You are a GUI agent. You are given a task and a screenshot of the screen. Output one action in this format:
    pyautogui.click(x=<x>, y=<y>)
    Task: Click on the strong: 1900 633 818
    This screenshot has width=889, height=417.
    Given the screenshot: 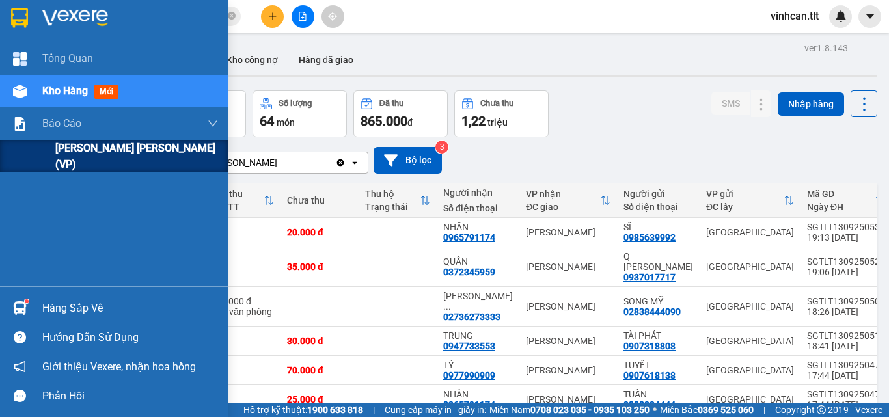 What is the action you would take?
    pyautogui.click(x=335, y=410)
    